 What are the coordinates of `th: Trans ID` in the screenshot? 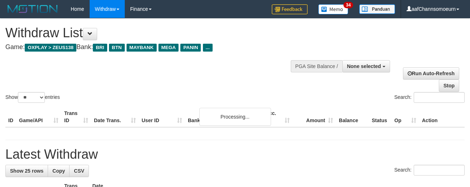 It's located at (76, 117).